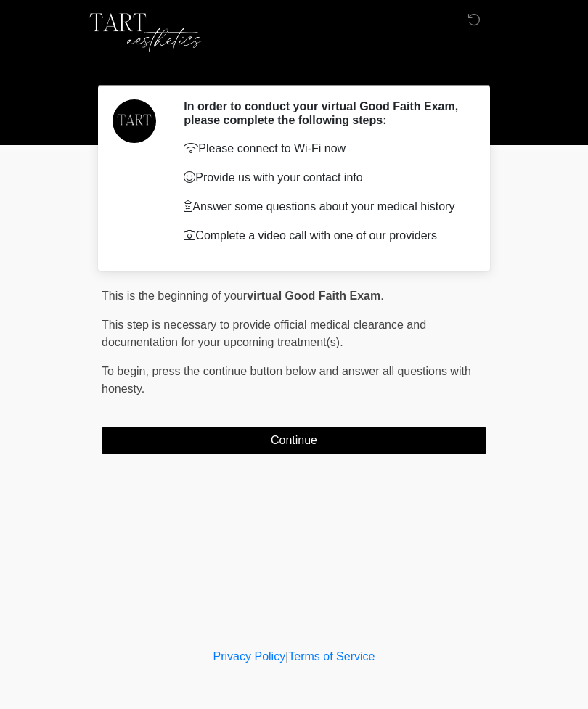 Image resolution: width=588 pixels, height=709 pixels. I want to click on strong: virtual Good Faith Exam, so click(313, 295).